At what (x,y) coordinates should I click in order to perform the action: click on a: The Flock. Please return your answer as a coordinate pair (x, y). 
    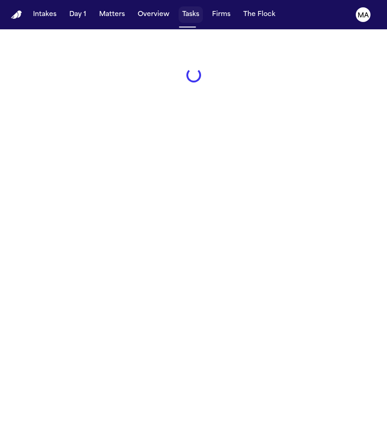
    Looking at the image, I should click on (259, 15).